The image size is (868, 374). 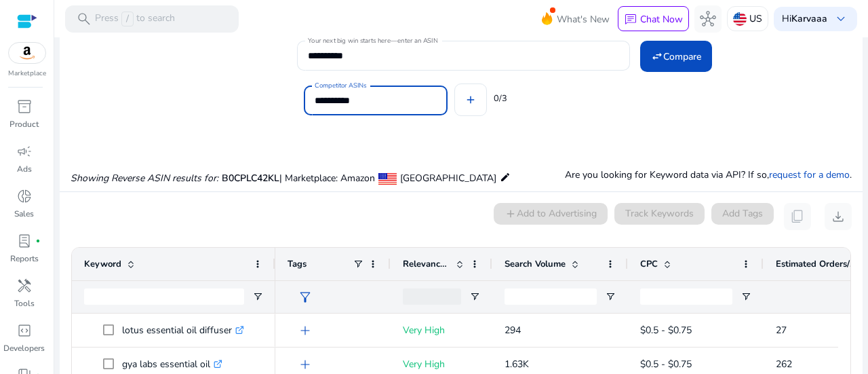 What do you see at coordinates (838, 217) in the screenshot?
I see `span: download` at bounding box center [838, 217].